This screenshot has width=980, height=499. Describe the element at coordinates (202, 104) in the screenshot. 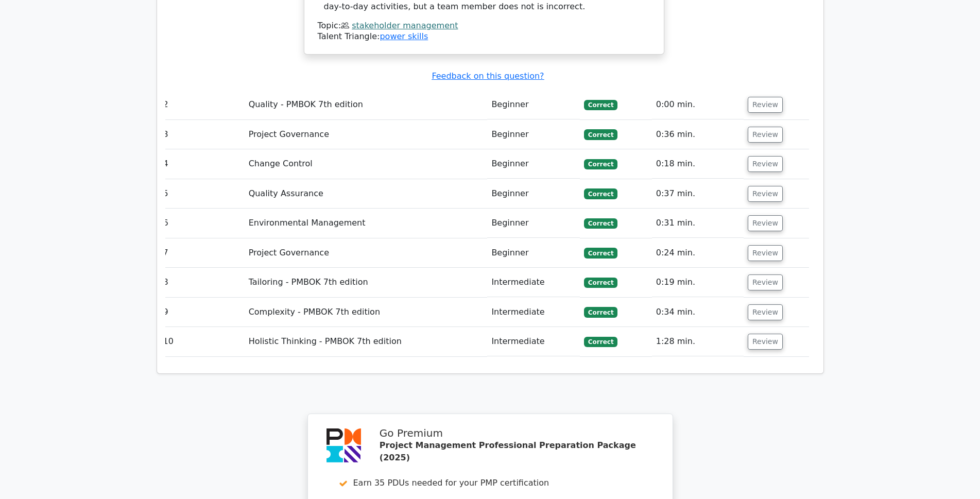

I see `td: 2` at that location.